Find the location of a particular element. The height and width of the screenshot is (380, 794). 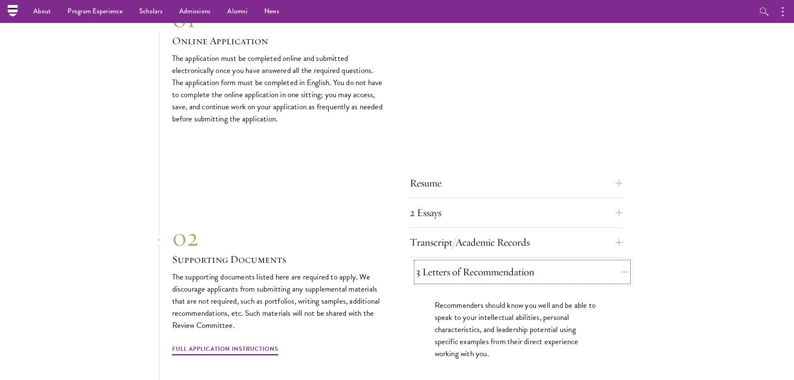

p: The application must be completed online and submitted electronically once you have answered all ... is located at coordinates (279, 88).